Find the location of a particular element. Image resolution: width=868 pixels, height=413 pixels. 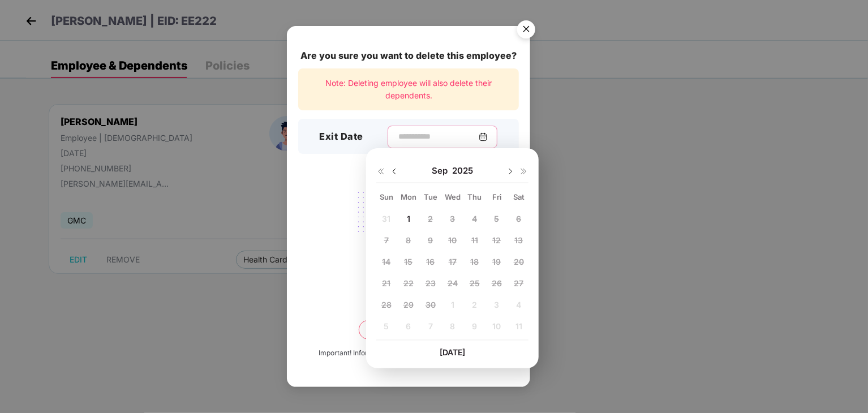

button: Delete permanently is located at coordinates (409, 330).